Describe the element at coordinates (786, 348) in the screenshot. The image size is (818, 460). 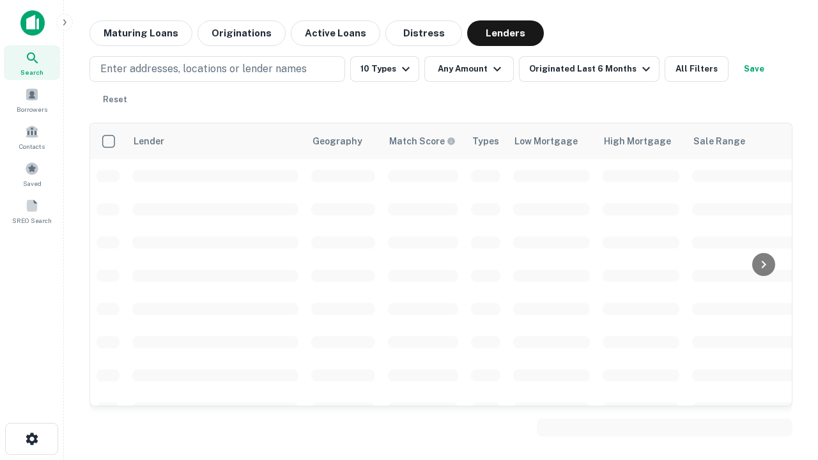
I see `div: Chat Widget` at that location.